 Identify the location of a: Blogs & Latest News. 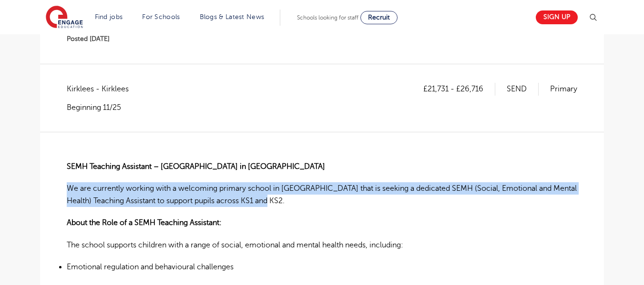
(232, 16).